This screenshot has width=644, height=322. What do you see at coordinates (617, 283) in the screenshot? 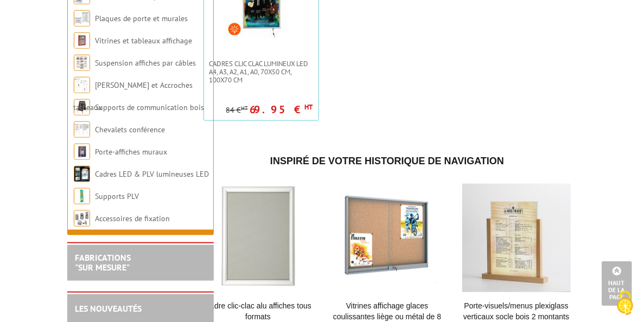
I see `a: Haut de la page` at bounding box center [617, 283].